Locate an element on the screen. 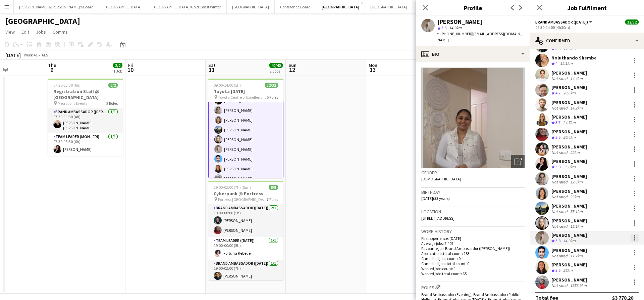  span: Brand Ambassador (Saturday) is located at coordinates (562, 22).